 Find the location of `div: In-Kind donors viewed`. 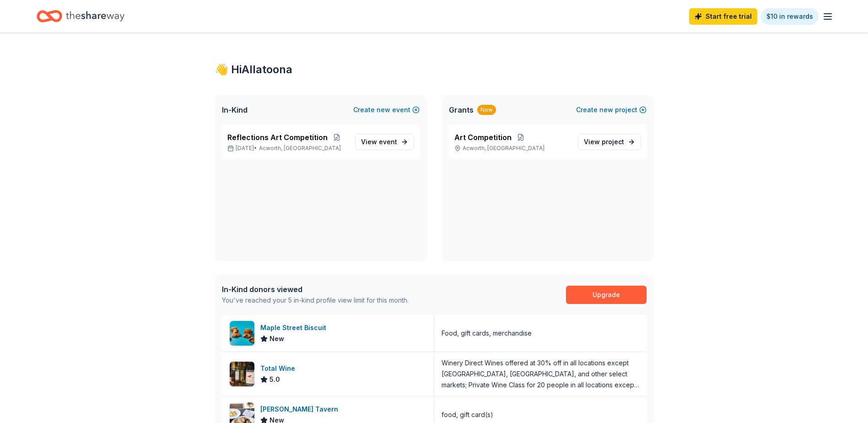

div: In-Kind donors viewed is located at coordinates (315, 289).